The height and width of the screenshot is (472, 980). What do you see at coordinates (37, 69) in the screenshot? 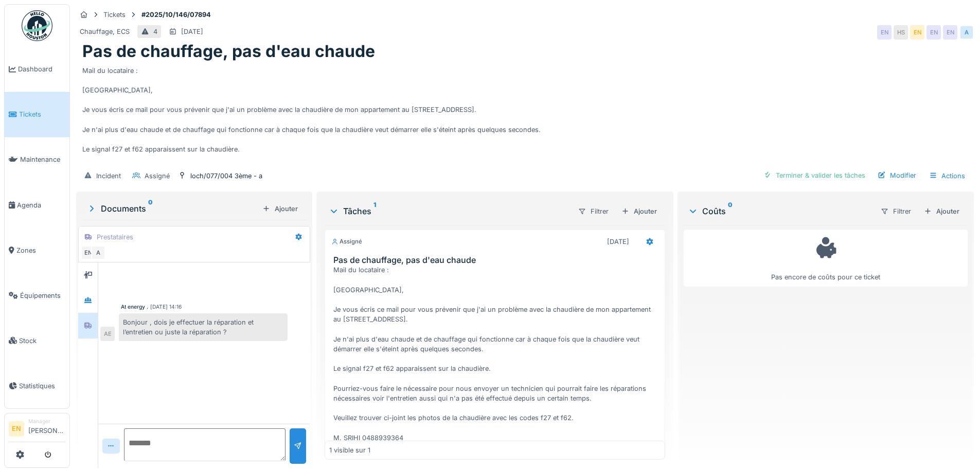
I see `a: Dashboard` at bounding box center [37, 69].